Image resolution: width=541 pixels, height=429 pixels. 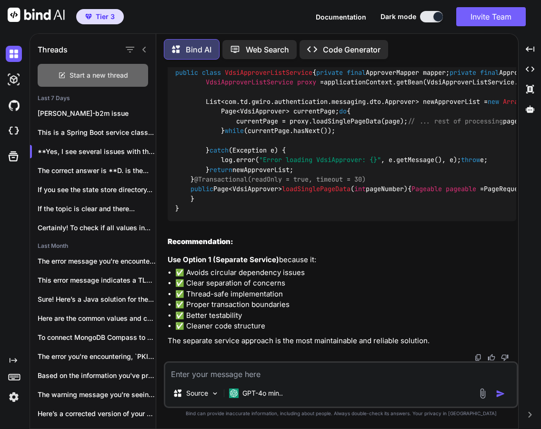 I want to click on span: Tier 3, so click(x=105, y=17).